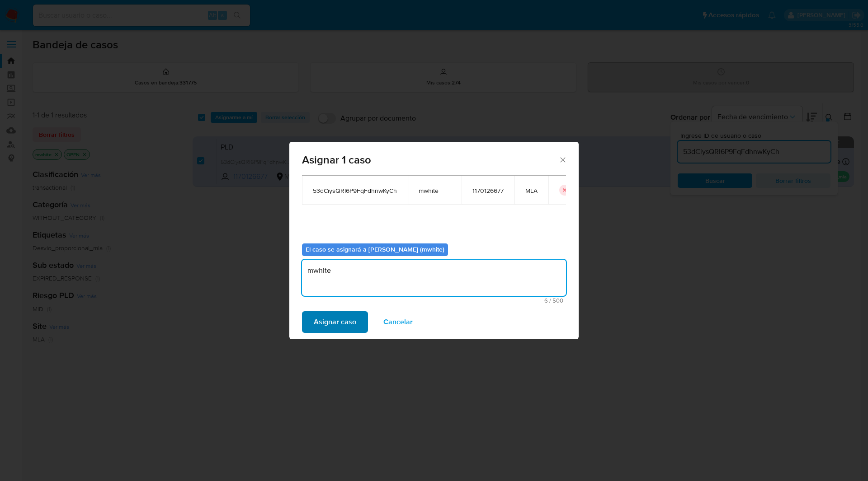 Image resolution: width=868 pixels, height=481 pixels. Describe the element at coordinates (488, 191) in the screenshot. I see `span: 1170126677` at that location.